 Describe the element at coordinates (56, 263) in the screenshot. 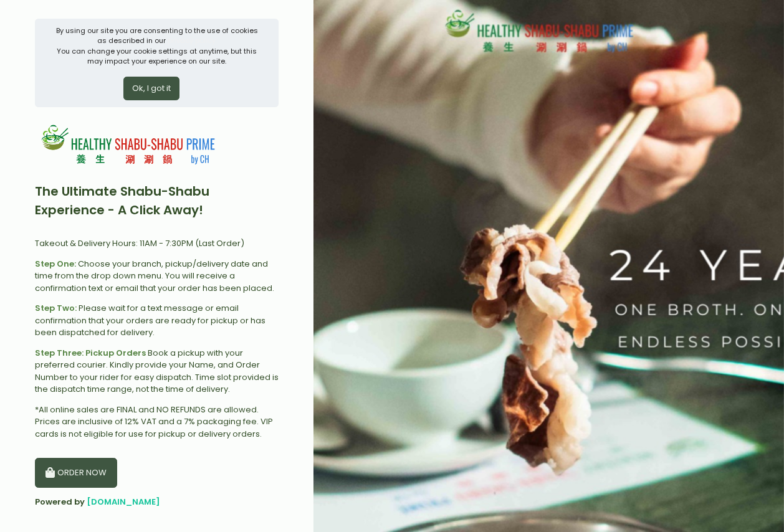

I see `b: Step One:` at that location.